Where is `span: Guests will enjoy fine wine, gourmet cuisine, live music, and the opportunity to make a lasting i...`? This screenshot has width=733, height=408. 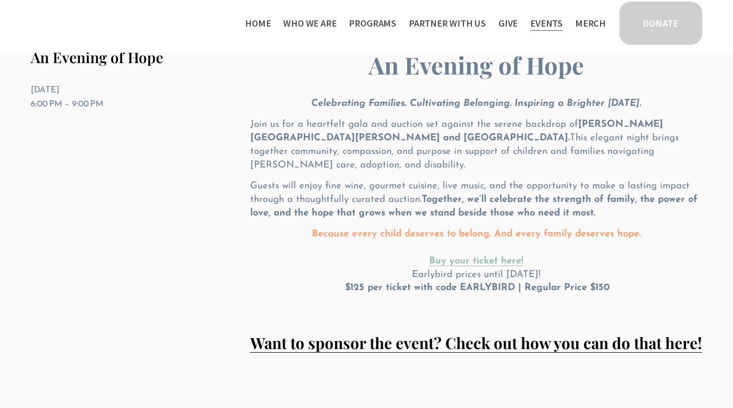 span: Guests will enjoy fine wine, gourmet cuisine, live music, and the opportunity to make a lasting i... is located at coordinates (475, 199).